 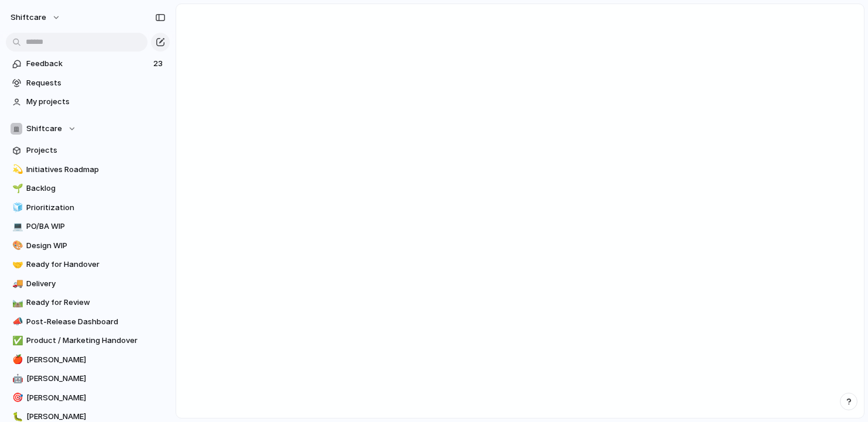 What do you see at coordinates (36, 18) in the screenshot?
I see `button: shiftcare` at bounding box center [36, 18].